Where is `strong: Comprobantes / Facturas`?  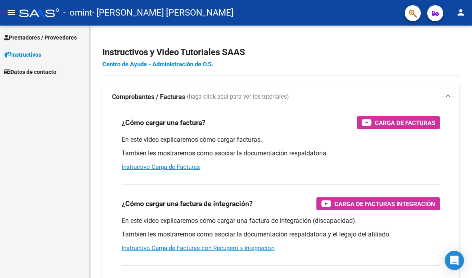 strong: Comprobantes / Facturas is located at coordinates (148, 97).